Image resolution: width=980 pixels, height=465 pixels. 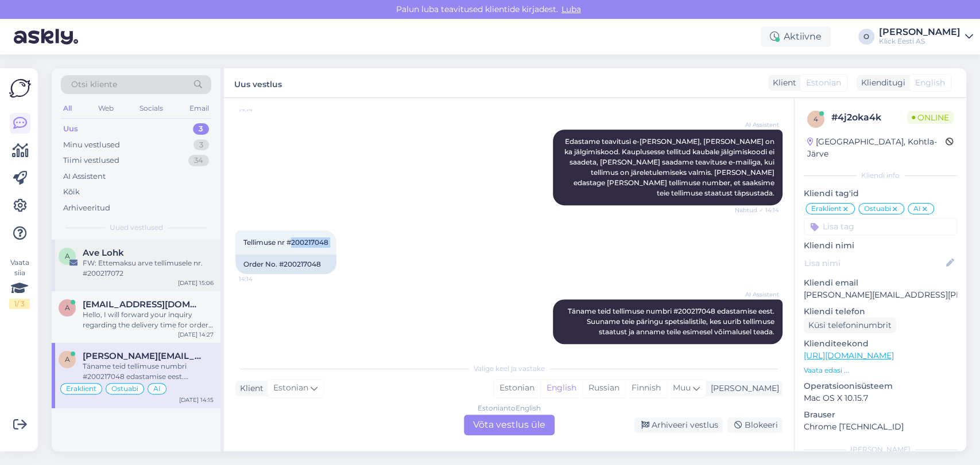 What do you see at coordinates (509, 408) in the screenshot?
I see `div: Estonian to English` at bounding box center [509, 408].